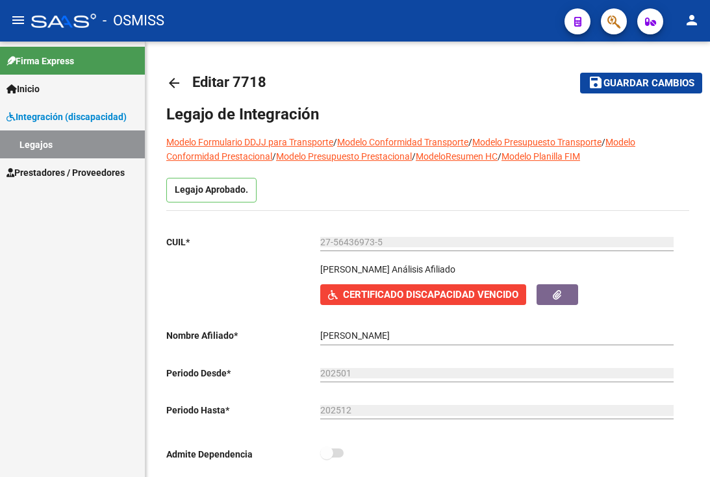 This screenshot has width=710, height=477. I want to click on h1: Legajo de Integración, so click(427, 114).